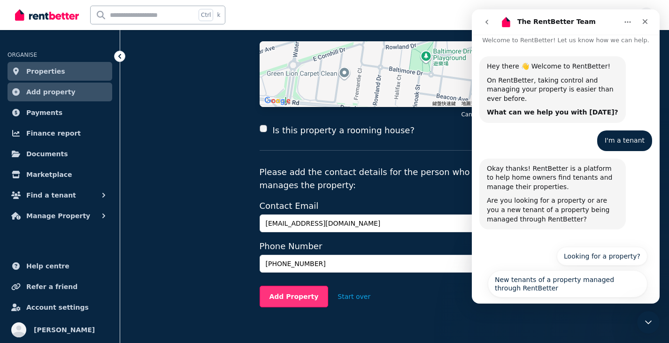 The width and height of the screenshot is (669, 343). Describe the element at coordinates (34, 13) in the screenshot. I see `img: Profile image for The RentBetter Team` at that location.